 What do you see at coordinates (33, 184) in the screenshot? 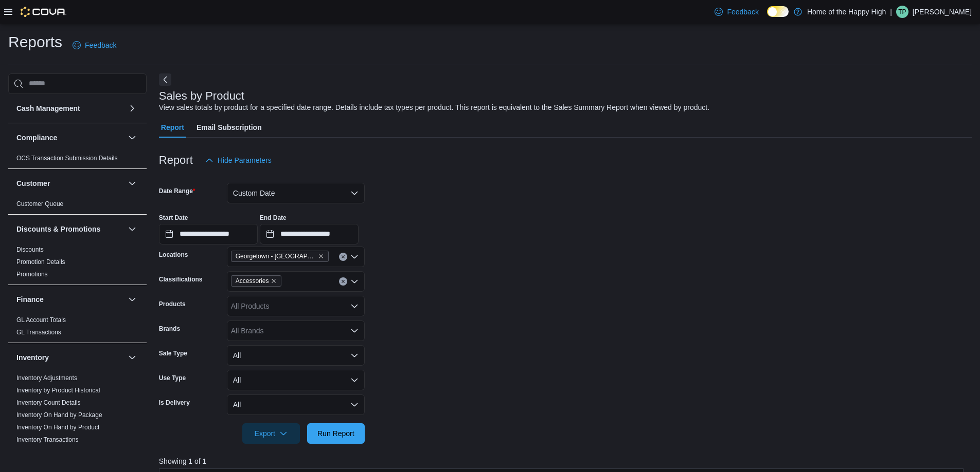
I see `h3: Customer` at bounding box center [33, 184].